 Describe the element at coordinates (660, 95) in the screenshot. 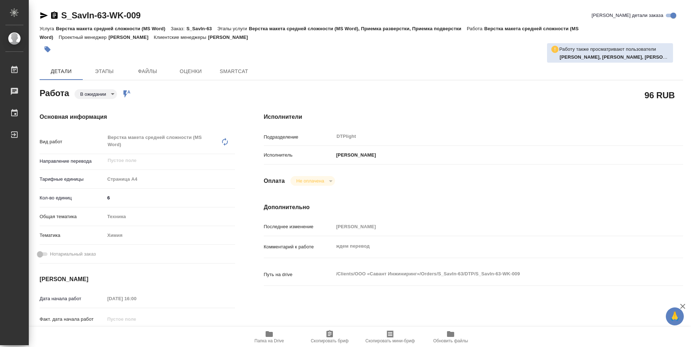

I see `h2: 96 RUB` at that location.